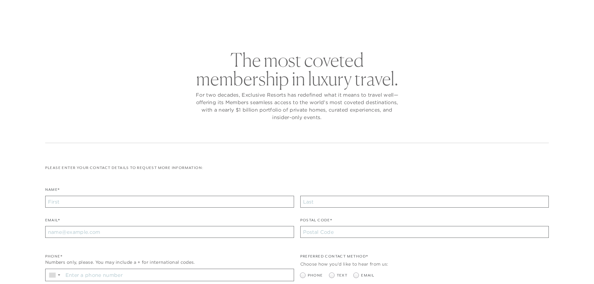 The height and width of the screenshot is (284, 594). What do you see at coordinates (537, 10) in the screenshot?
I see `a: Member Login` at bounding box center [537, 10].